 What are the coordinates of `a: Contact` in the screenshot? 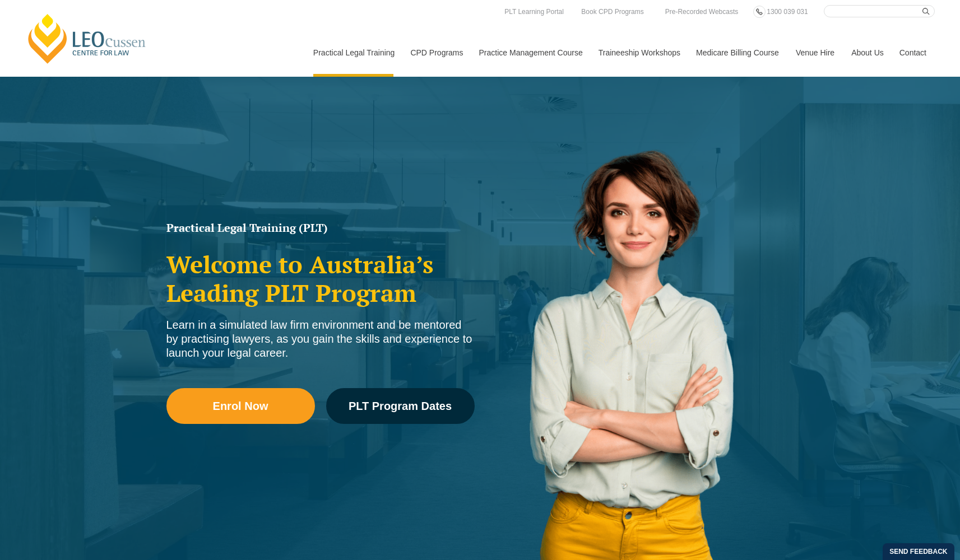 It's located at (913, 53).